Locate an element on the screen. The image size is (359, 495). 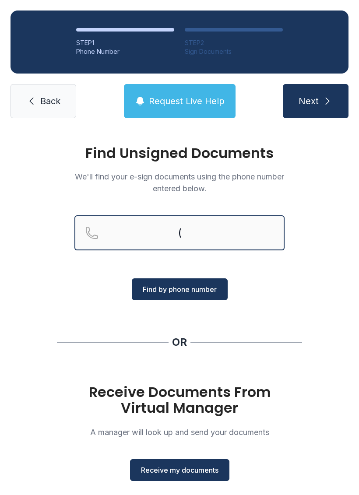
div: OR is located at coordinates (179, 342).